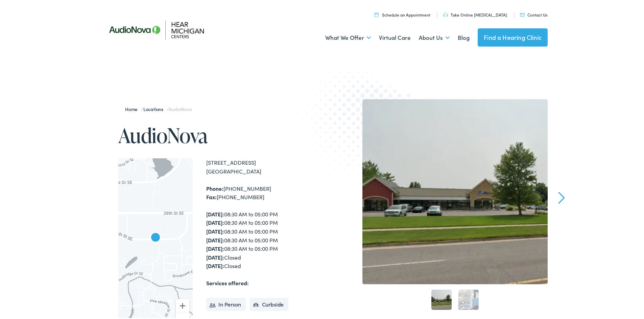 This screenshot has width=644, height=319. What do you see at coordinates (441, 299) in the screenshot?
I see `a: 1` at bounding box center [441, 299].